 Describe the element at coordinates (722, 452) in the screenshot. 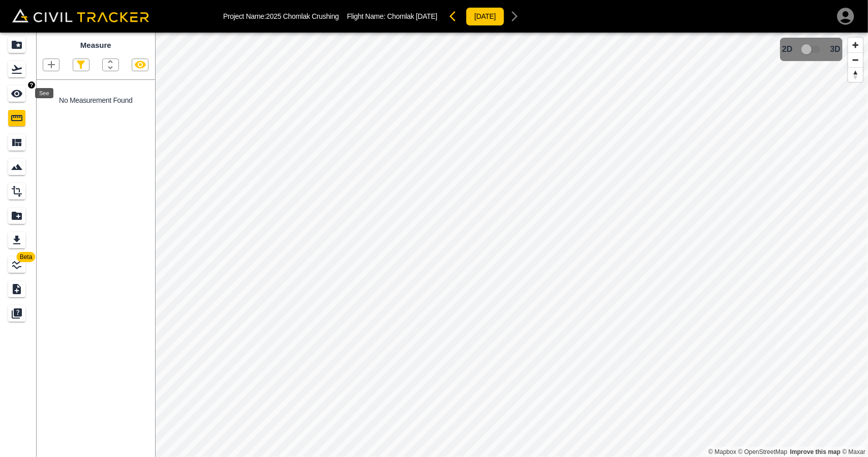

I see `a: Mapbox` at that location.